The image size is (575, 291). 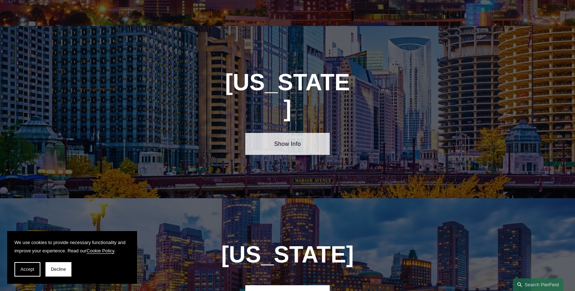 What do you see at coordinates (538, 284) in the screenshot?
I see `a: Search this site` at bounding box center [538, 284].